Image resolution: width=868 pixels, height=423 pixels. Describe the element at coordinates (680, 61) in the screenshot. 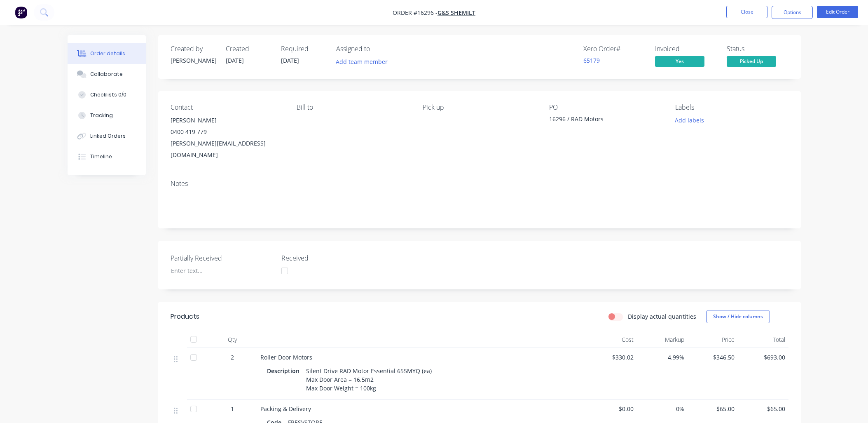

I see `span: Yes` at that location.